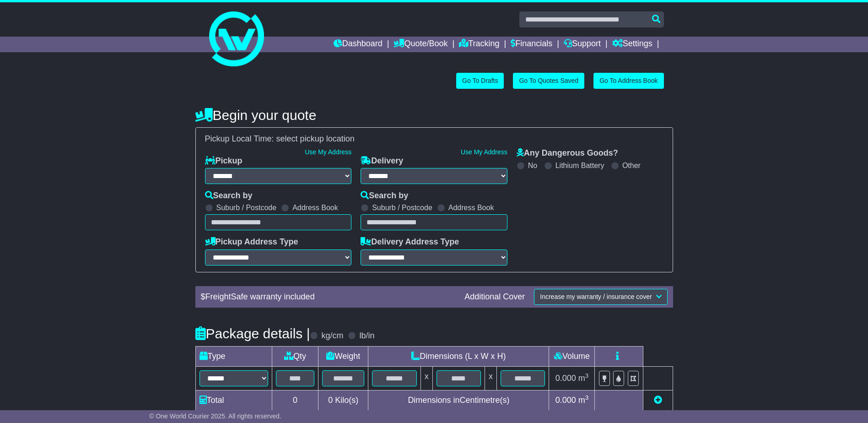 This screenshot has width=868, height=423. What do you see at coordinates (480, 81) in the screenshot?
I see `a: Go To Drafts` at bounding box center [480, 81].